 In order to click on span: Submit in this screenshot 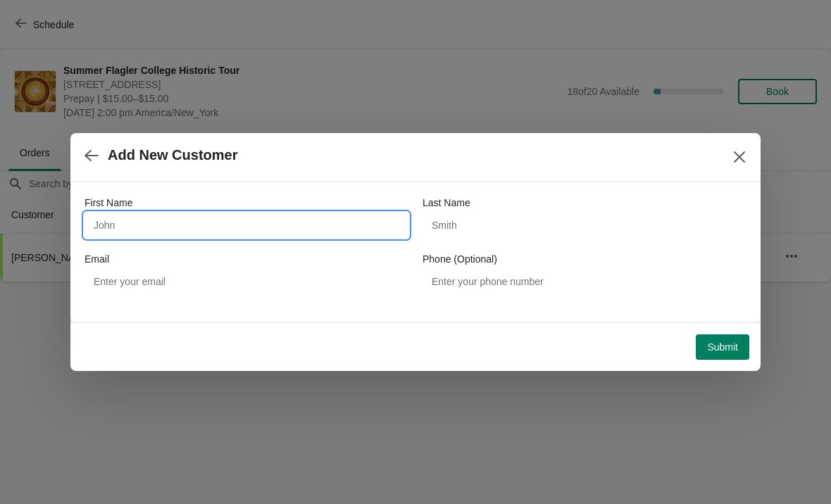, I will do `click(722, 347)`.